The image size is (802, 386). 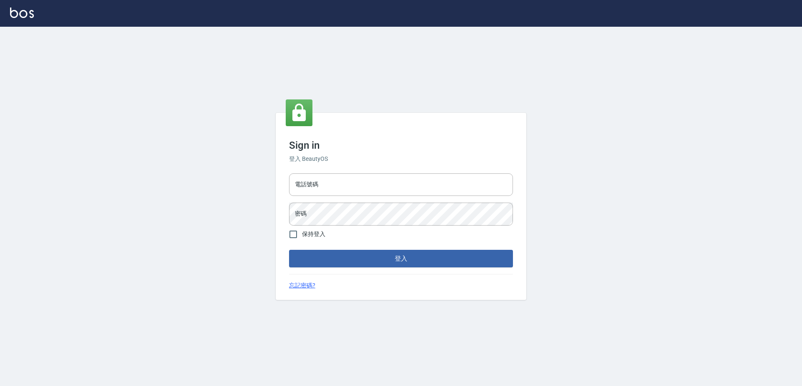 What do you see at coordinates (302, 285) in the screenshot?
I see `a: 忘記密碼?` at bounding box center [302, 285].